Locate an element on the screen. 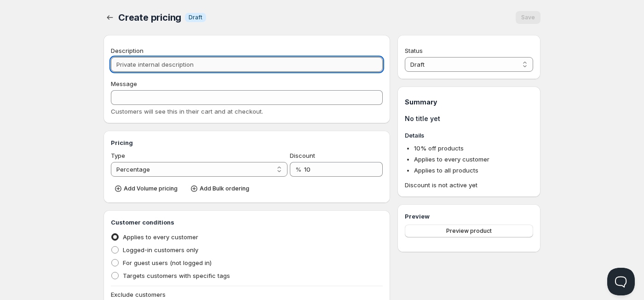 The width and height of the screenshot is (644, 300). h3: Customer conditions is located at coordinates (247, 222).